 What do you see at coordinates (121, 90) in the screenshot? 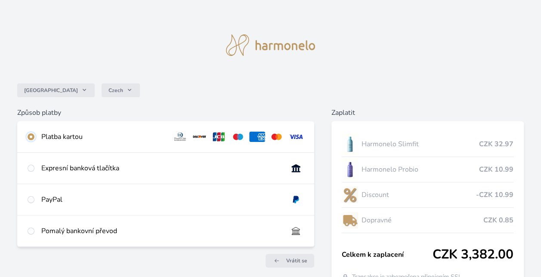
I see `button: Czech` at bounding box center [121, 90].